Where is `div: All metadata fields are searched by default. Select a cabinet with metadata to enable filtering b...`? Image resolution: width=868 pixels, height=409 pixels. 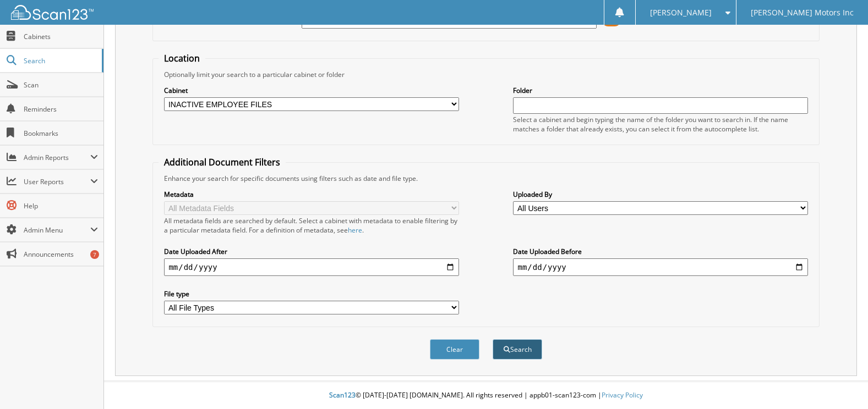
div: All metadata fields are searched by default. Select a cabinet with metadata to enable filtering b... is located at coordinates (311, 225).